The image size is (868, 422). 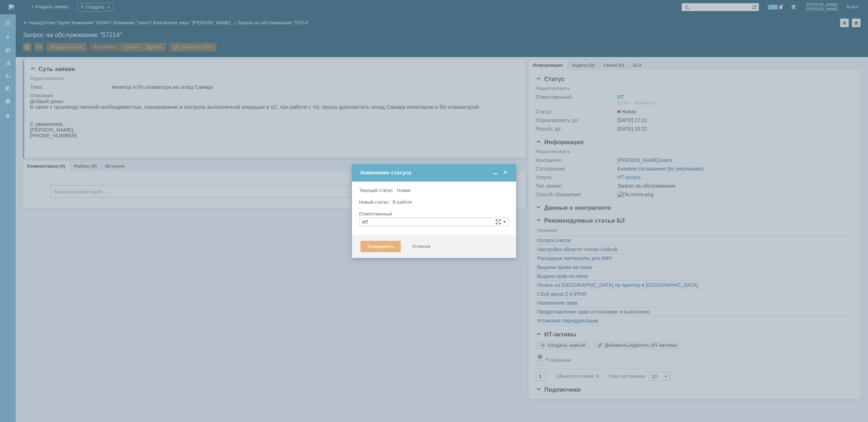 I want to click on label: Новый статус:, so click(x=374, y=202).